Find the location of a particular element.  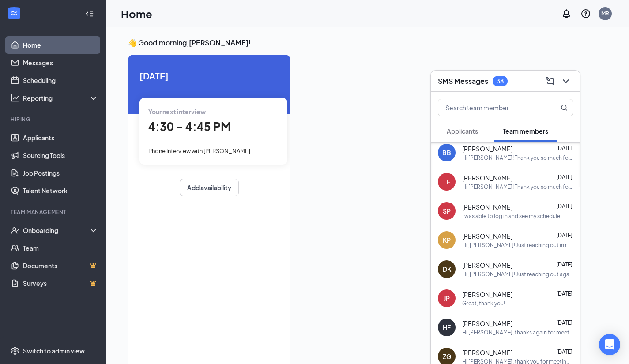

div: Open Intercom Messenger is located at coordinates (610, 345).